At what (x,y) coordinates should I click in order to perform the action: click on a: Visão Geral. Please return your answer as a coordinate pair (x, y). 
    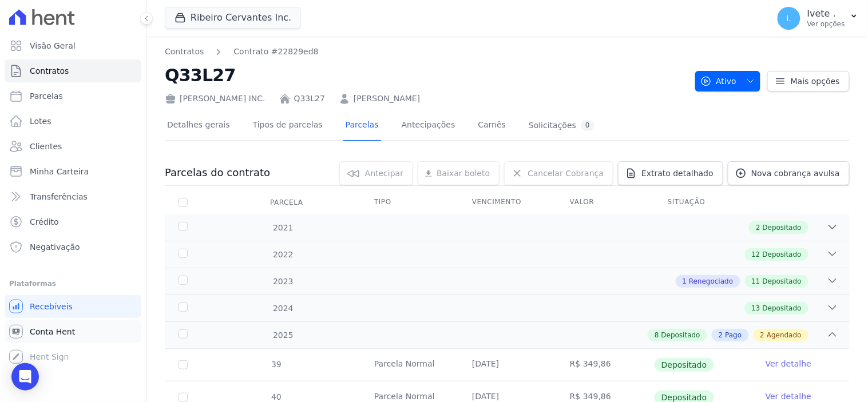
    Looking at the image, I should click on (73, 46).